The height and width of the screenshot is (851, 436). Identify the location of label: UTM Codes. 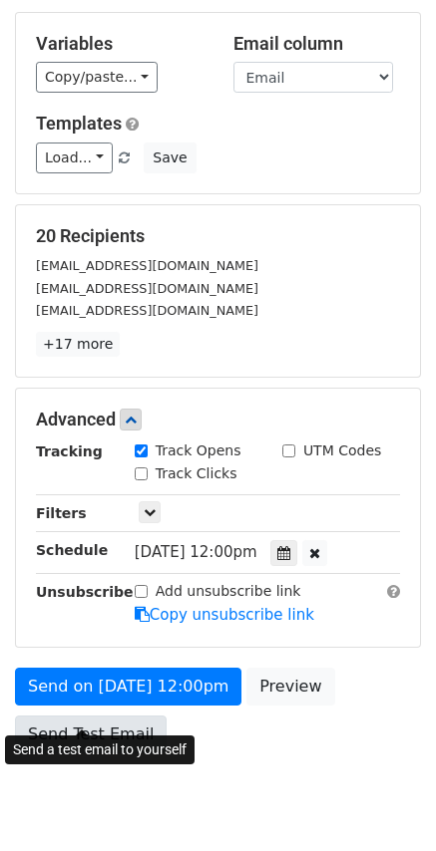
(342, 451).